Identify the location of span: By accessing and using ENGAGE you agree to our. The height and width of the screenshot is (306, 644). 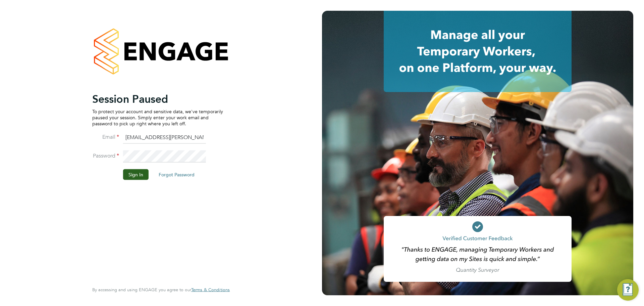
(161, 289).